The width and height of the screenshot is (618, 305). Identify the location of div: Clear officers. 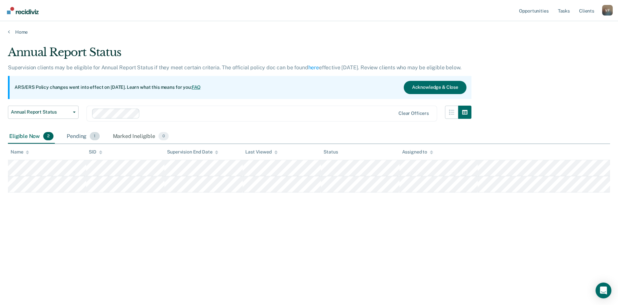
(414, 113).